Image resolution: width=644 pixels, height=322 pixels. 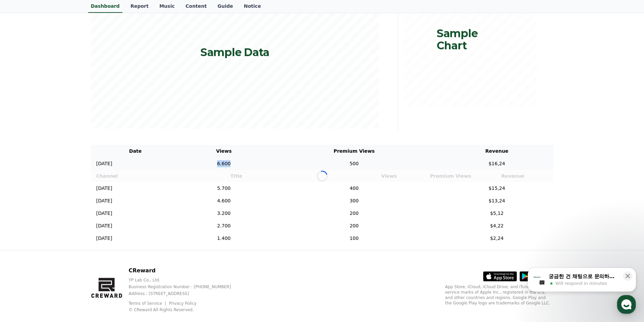 I want to click on td: 2.700, so click(x=224, y=226).